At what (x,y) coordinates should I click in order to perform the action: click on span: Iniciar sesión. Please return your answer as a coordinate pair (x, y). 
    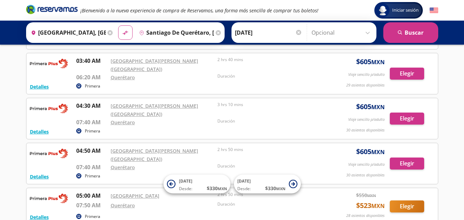
    Looking at the image, I should click on (405, 10).